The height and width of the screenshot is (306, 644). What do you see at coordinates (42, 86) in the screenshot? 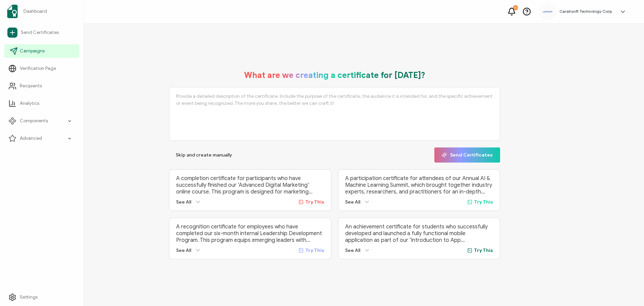
I see `a: Recipients` at bounding box center [42, 86].